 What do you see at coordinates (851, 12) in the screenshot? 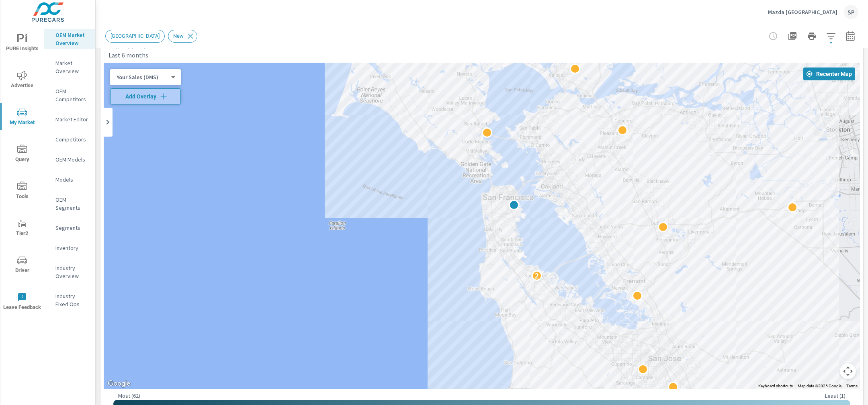
I see `div: SP` at bounding box center [851, 12].